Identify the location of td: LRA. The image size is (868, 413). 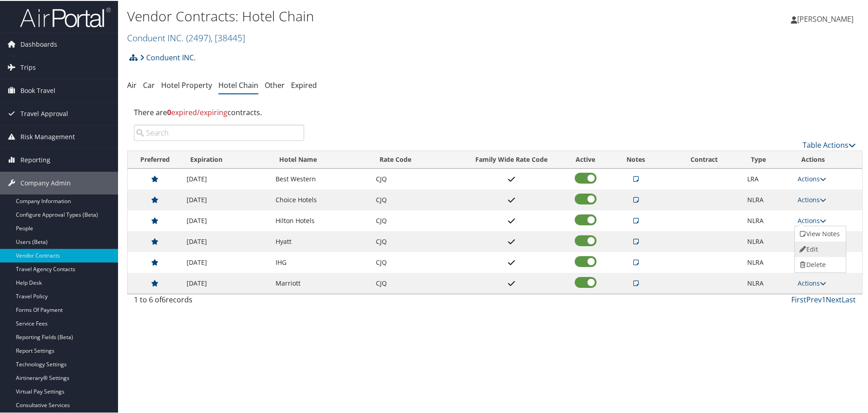
(768, 178).